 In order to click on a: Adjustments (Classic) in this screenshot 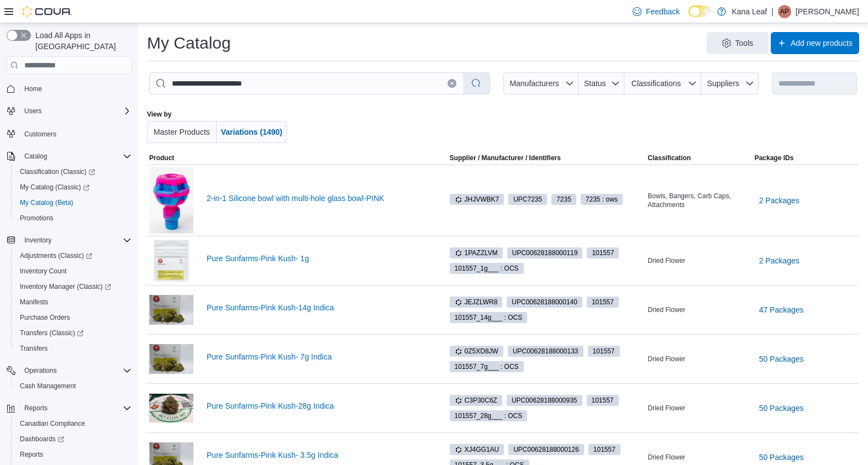, I will do `click(56, 256)`.